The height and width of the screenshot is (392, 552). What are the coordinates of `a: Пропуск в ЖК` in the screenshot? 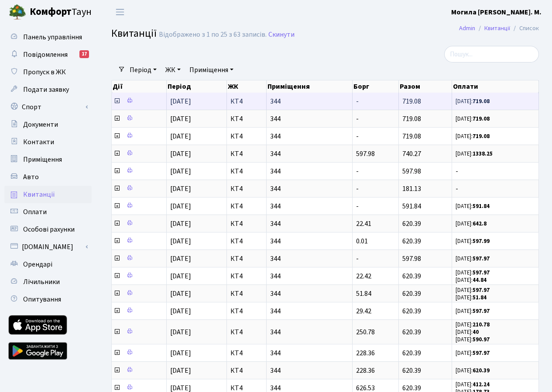 It's located at (48, 72).